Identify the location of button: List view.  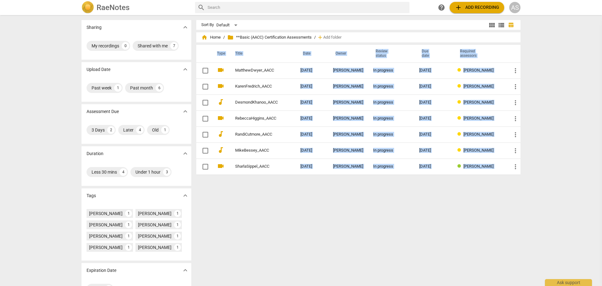
(502, 25).